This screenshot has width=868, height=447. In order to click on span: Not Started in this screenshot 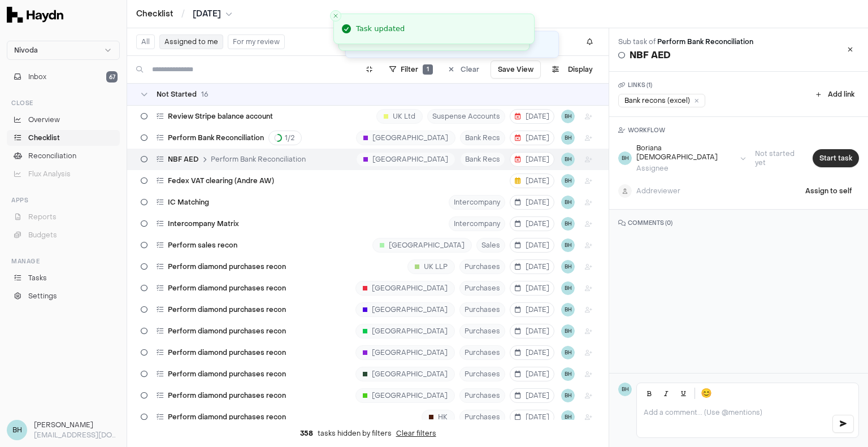, I will do `click(177, 95)`.